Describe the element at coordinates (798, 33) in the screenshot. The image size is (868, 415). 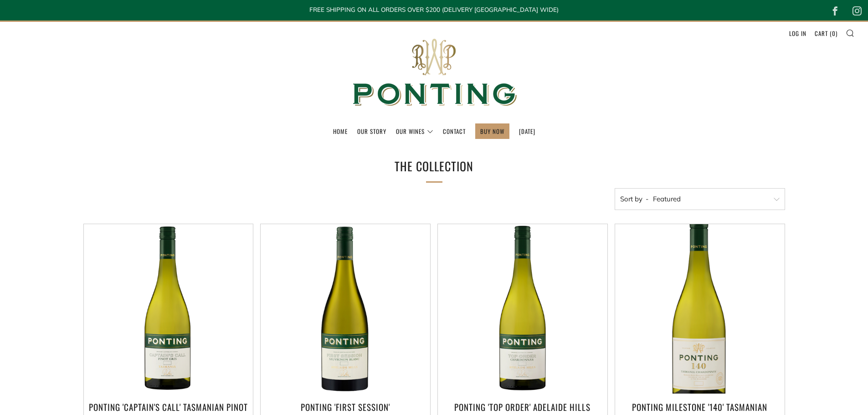
I see `a: Log in` at that location.